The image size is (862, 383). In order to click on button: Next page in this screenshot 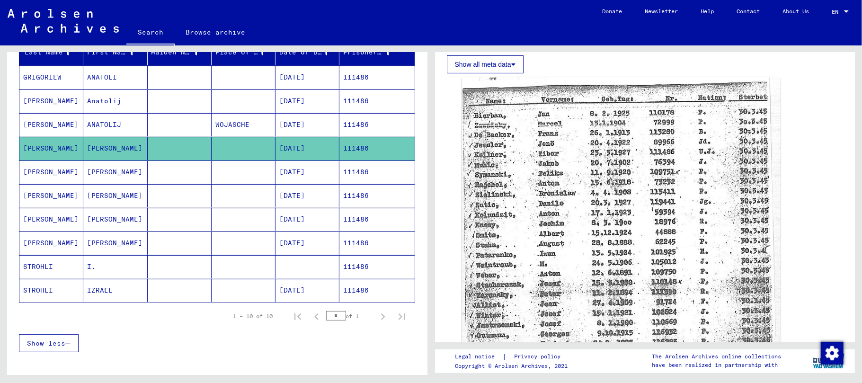, I will do `click(383, 316)`.